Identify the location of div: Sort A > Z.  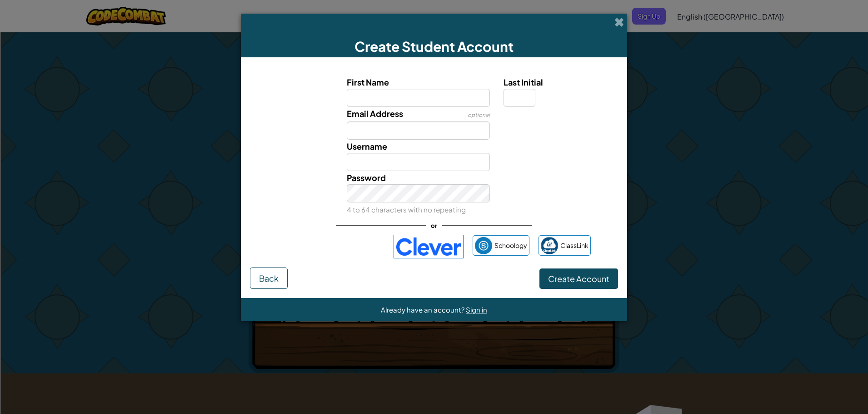
(434, 7).